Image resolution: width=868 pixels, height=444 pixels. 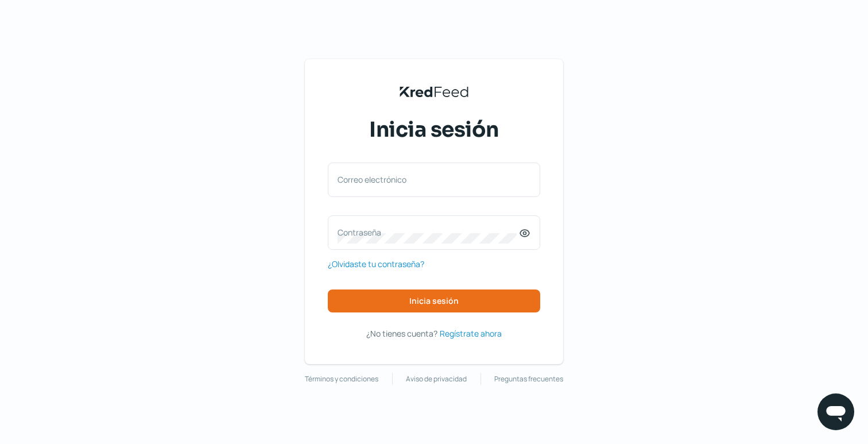 I want to click on a: Términos y condiciones, so click(x=342, y=379).